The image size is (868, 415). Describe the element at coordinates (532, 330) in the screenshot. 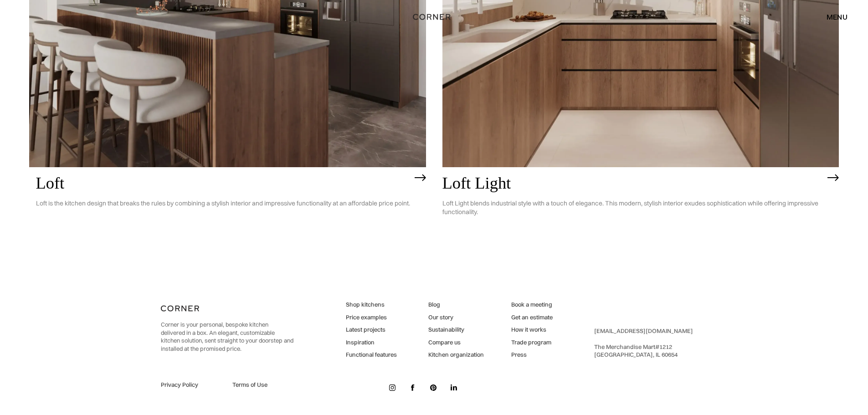

I see `a: How it works` at that location.